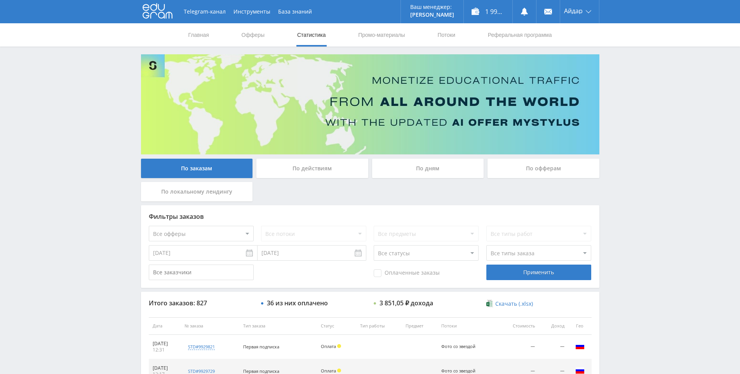  What do you see at coordinates (514, 304) in the screenshot?
I see `span: Скачать (.xlsx)` at bounding box center [514, 304].